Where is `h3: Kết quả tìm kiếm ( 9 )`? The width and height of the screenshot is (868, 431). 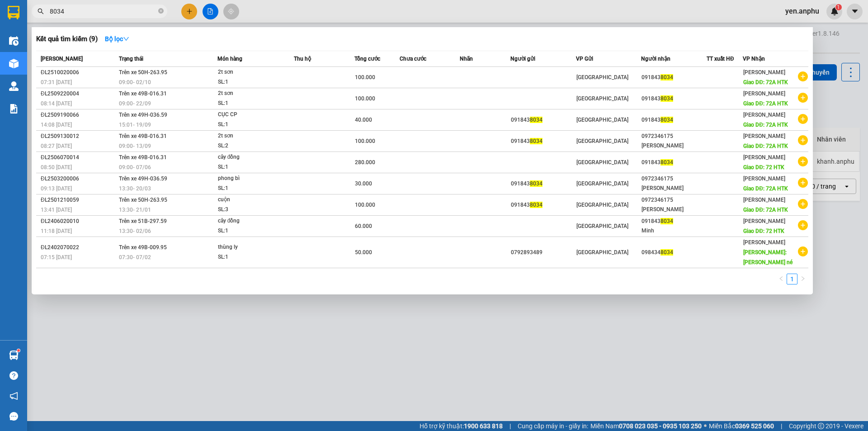 h3: Kết quả tìm kiếm ( 9 ) is located at coordinates (67, 39).